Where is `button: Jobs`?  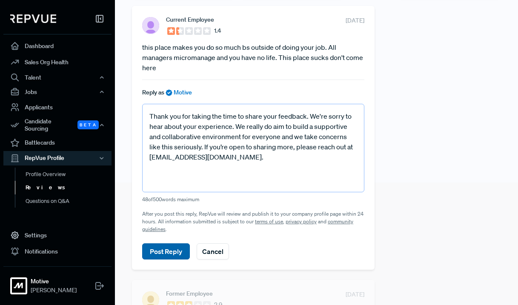 button: Jobs is located at coordinates (57, 92).